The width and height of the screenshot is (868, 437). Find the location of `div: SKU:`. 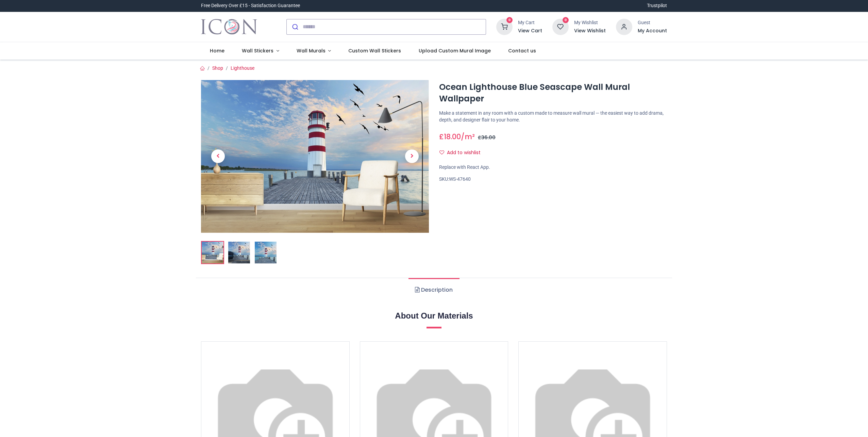

div: SKU: is located at coordinates (553, 179).